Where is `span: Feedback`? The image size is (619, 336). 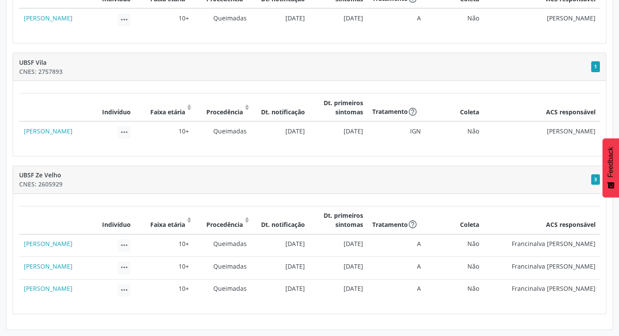 span: Feedback is located at coordinates (611, 162).